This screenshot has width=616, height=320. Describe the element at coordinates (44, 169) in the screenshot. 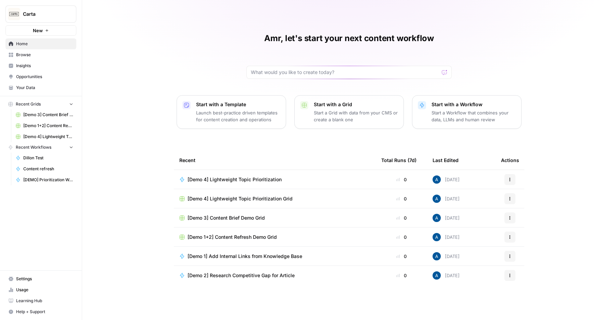

I see `a: Content refresh` at that location.